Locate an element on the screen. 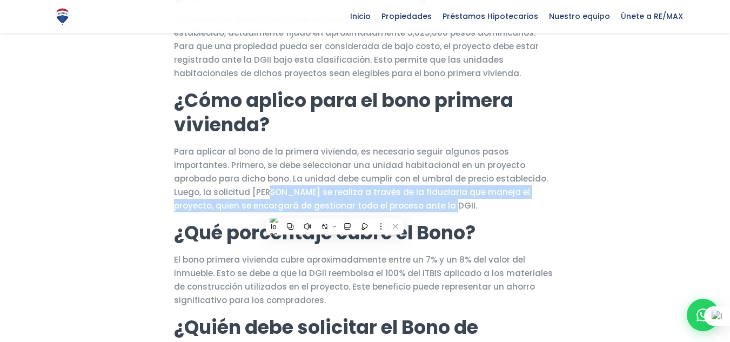 This screenshot has width=730, height=342. span: Inicio is located at coordinates (361, 16).